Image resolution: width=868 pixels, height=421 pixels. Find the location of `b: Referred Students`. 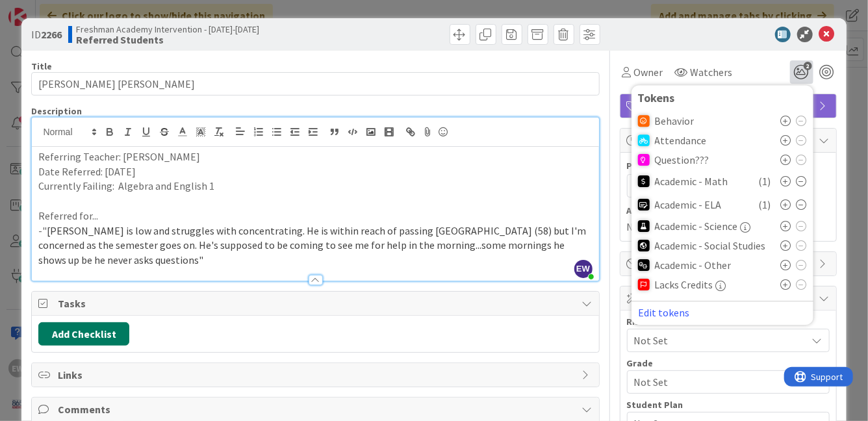

b: Referred Students is located at coordinates (168, 40).